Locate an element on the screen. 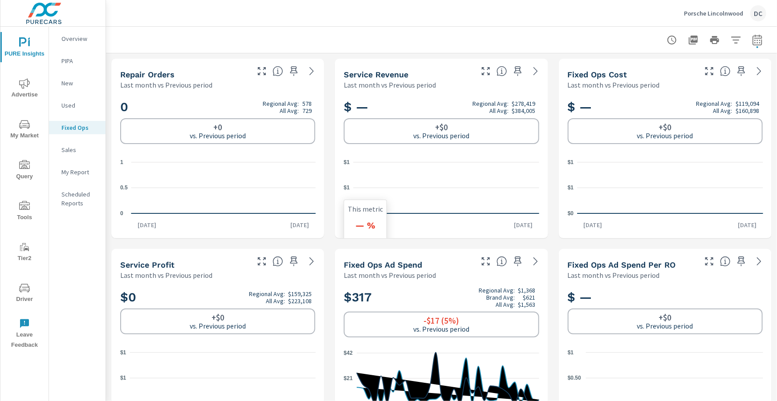 The width and height of the screenshot is (777, 401). span: Tier2 is located at coordinates (24, 253).